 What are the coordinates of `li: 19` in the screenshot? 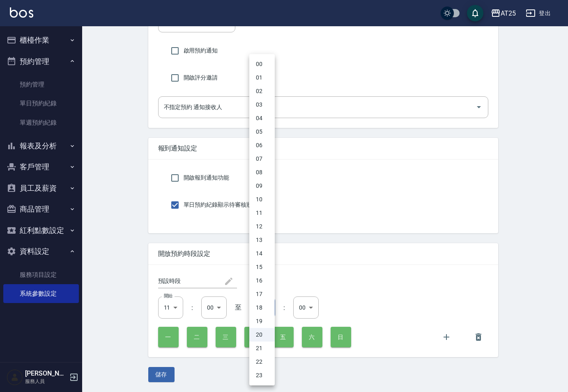 It's located at (262, 321).